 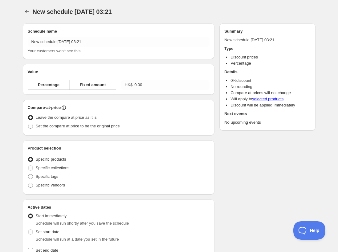 I want to click on button: Fixed amount, so click(x=92, y=85).